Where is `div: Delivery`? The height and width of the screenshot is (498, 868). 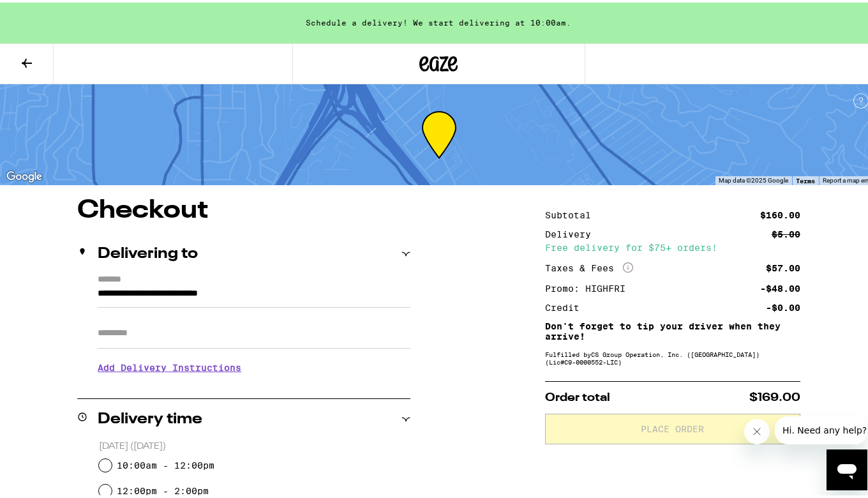
div: Delivery is located at coordinates (572, 232).